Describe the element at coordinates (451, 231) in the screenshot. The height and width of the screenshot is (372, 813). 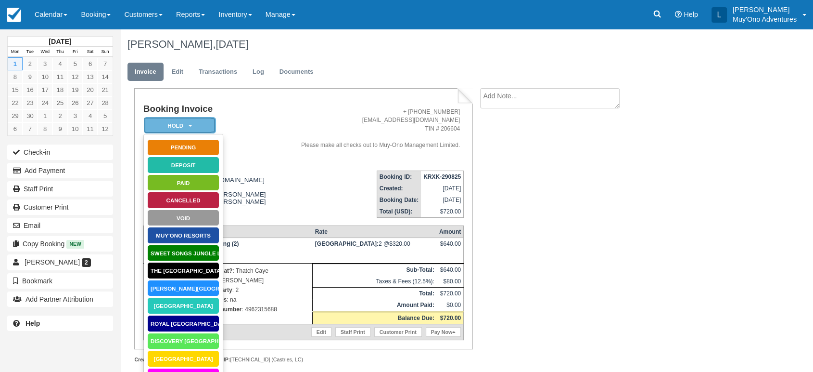
I see `th: Amount` at that location.